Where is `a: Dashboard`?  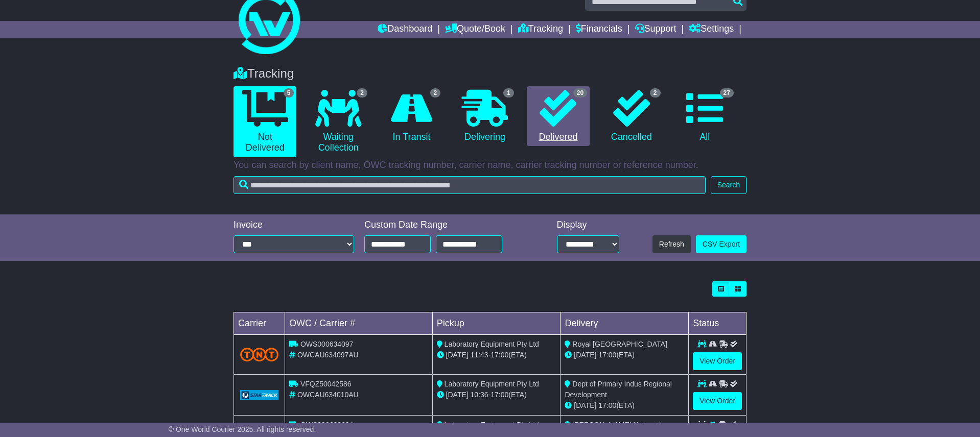 a: Dashboard is located at coordinates (405, 30).